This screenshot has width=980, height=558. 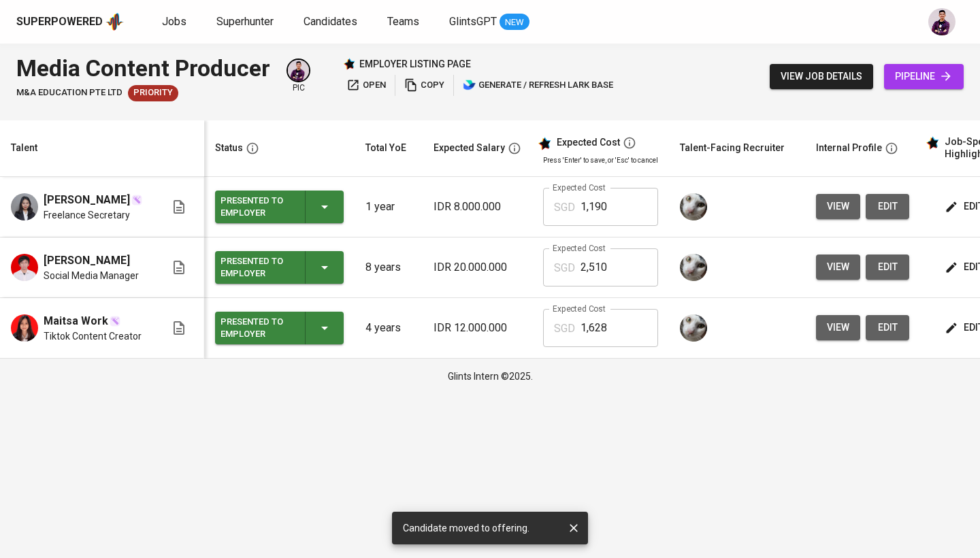 I want to click on p: 1 year, so click(x=389, y=207).